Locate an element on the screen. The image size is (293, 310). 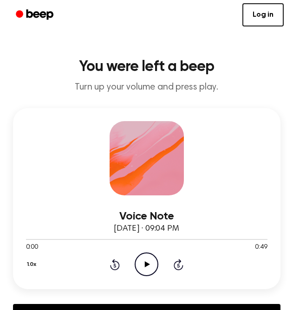
a: Beep is located at coordinates (35, 15).